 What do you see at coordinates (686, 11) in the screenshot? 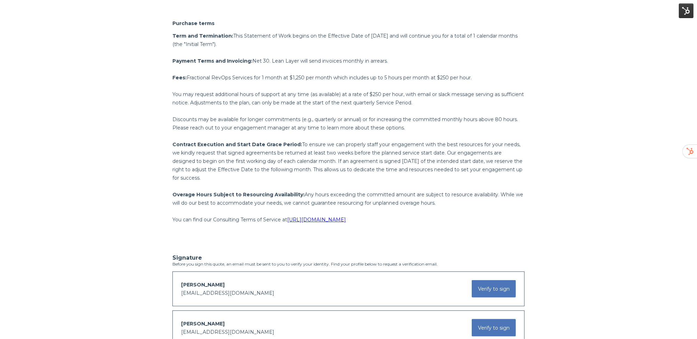
I see `img: HubSpot Tools Menu Toggle` at bounding box center [686, 11].